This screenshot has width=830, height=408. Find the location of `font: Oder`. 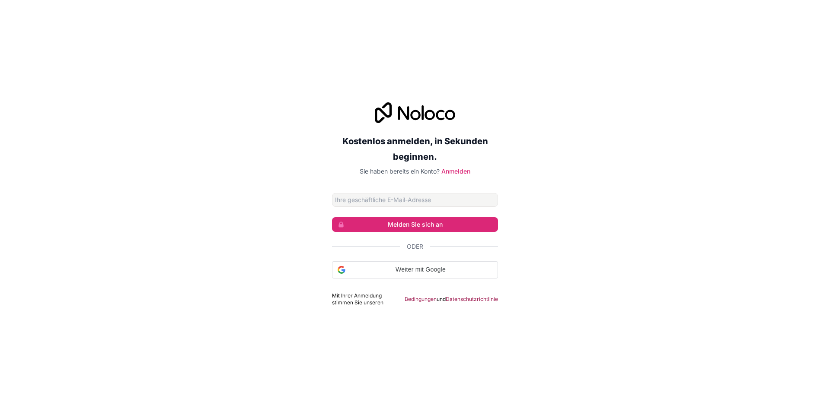

font: Oder is located at coordinates (415, 246).